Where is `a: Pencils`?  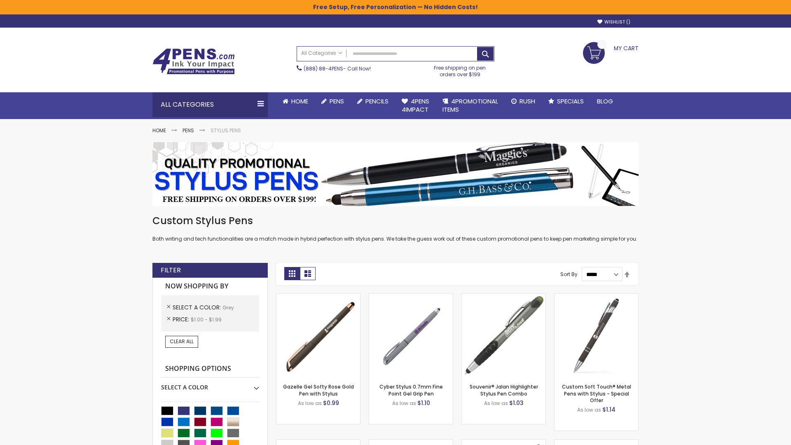
a: Pencils is located at coordinates (373, 101).